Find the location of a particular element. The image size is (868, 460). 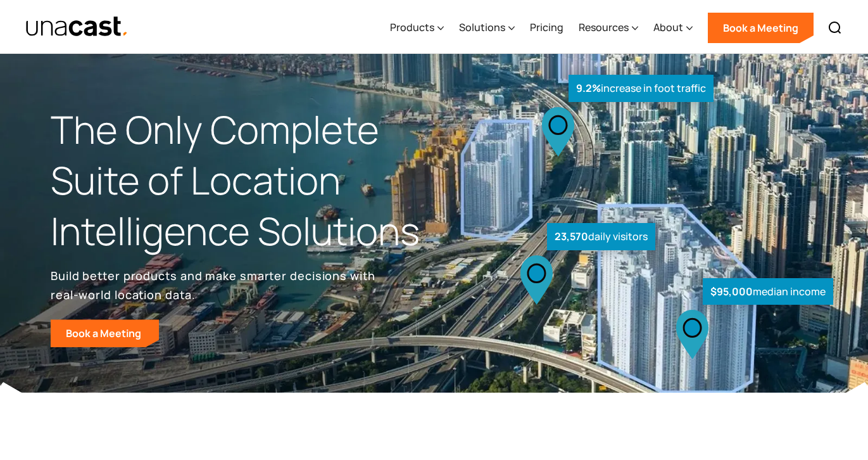

img: Unacast text logo is located at coordinates (77, 26).